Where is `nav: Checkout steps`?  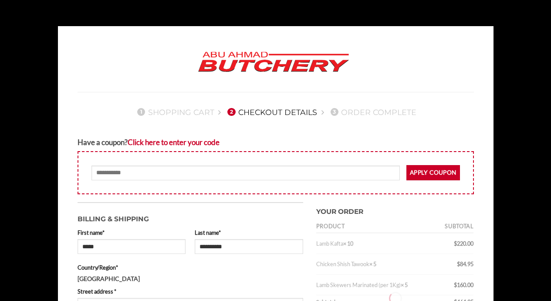 nav: Checkout steps is located at coordinates (276, 112).